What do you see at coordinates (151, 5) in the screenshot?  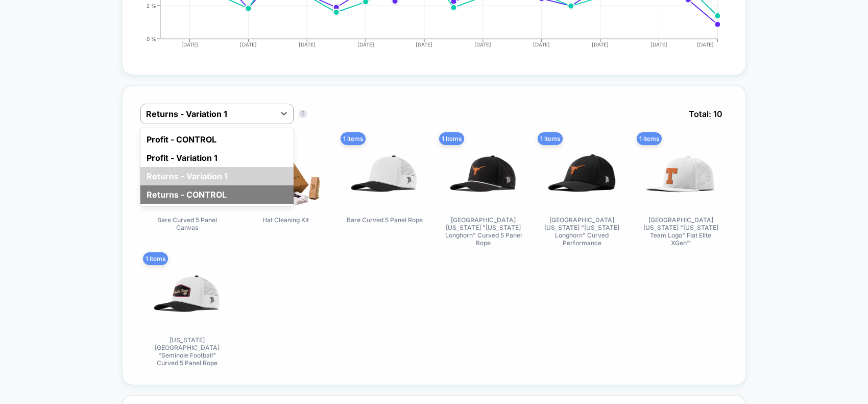 I see `tspan: 2 %` at bounding box center [151, 5].